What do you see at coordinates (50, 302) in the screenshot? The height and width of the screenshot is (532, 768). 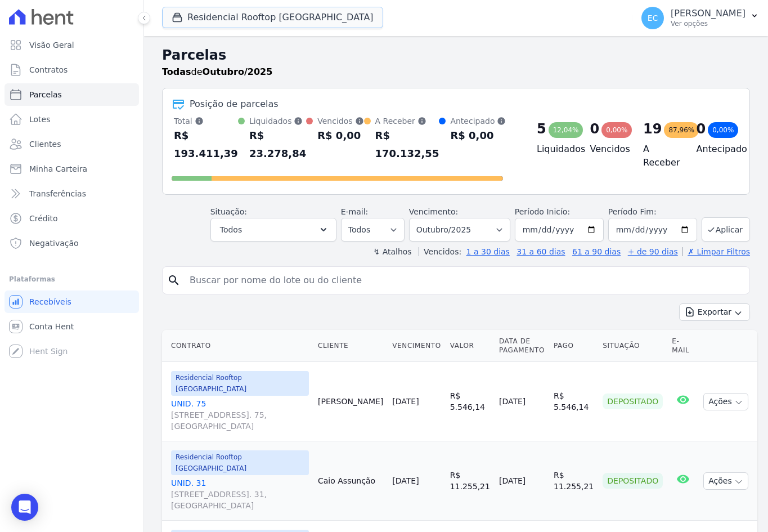 I see `span: Recebíveis` at bounding box center [50, 302].